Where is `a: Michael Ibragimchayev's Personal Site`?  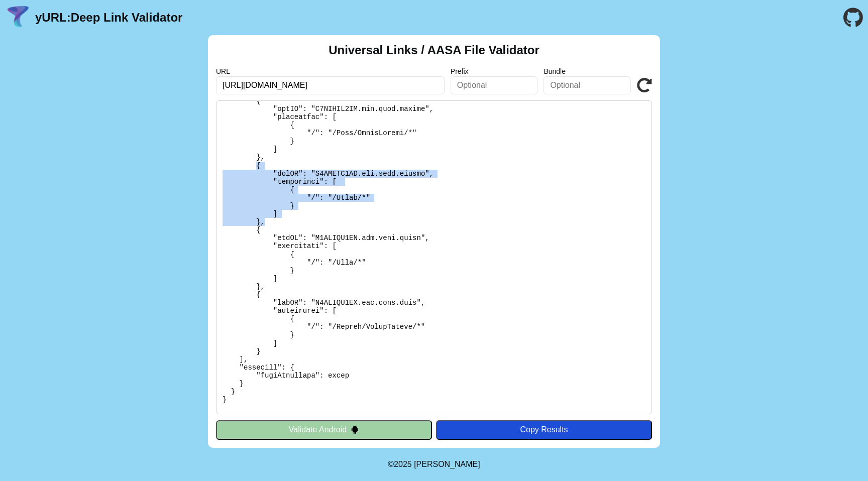
a: Michael Ibragimchayev's Personal Site is located at coordinates (447, 464).